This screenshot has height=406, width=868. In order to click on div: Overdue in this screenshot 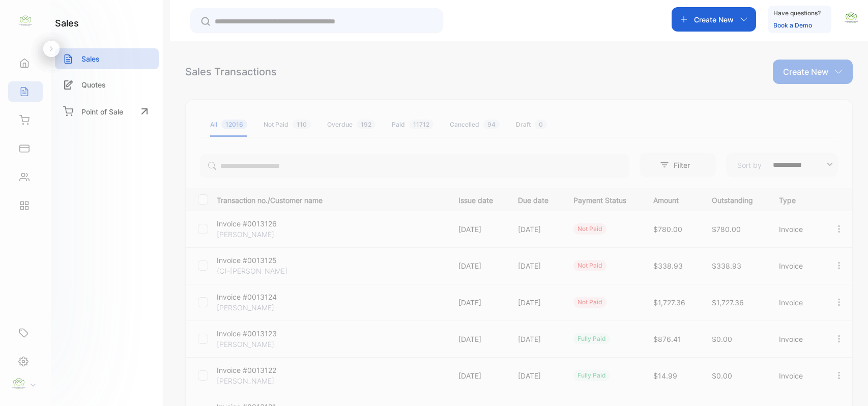, I will do `click(351, 125)`.